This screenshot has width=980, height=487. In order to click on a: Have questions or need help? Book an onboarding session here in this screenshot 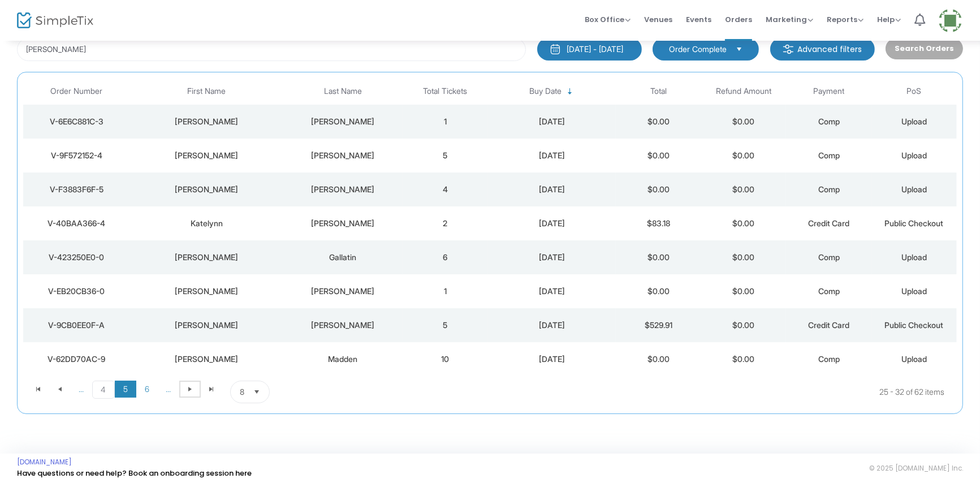, I will do `click(134, 473)`.